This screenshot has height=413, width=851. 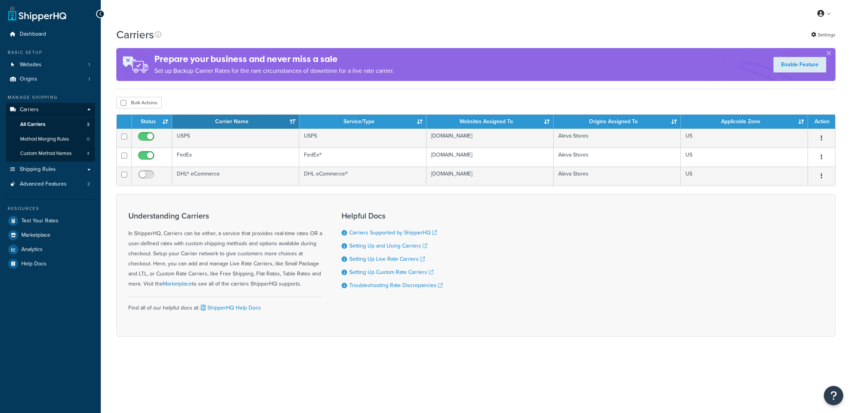 What do you see at coordinates (392, 216) in the screenshot?
I see `h3: Helpful Docs` at bounding box center [392, 216].